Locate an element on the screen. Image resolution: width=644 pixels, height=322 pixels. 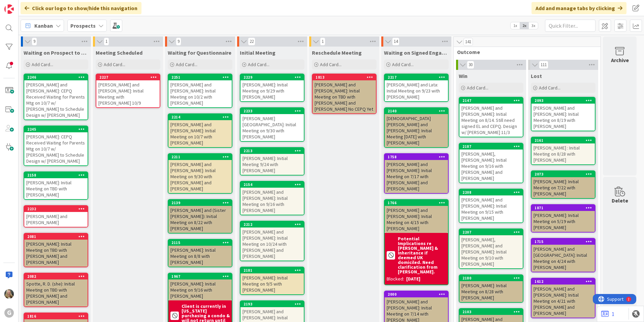
div: 2251 is located at coordinates (200, 77).